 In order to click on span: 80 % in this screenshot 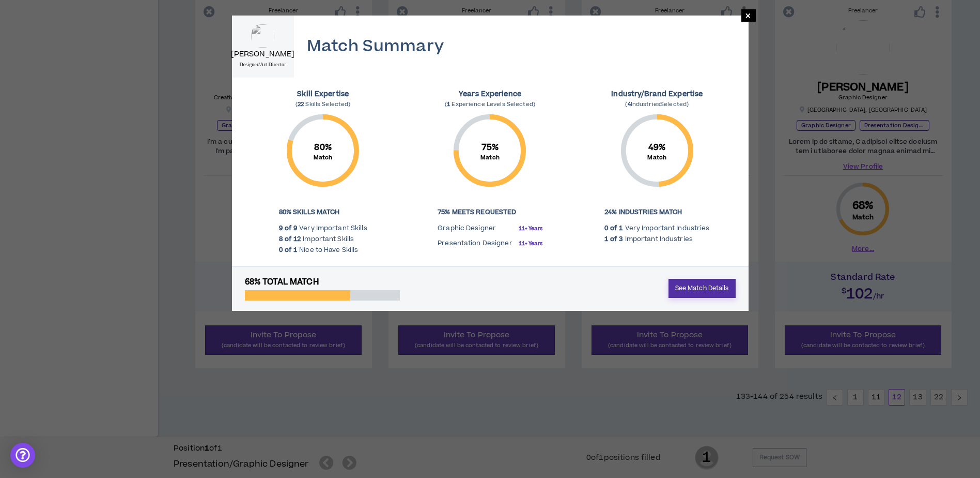, I will do `click(323, 147)`.